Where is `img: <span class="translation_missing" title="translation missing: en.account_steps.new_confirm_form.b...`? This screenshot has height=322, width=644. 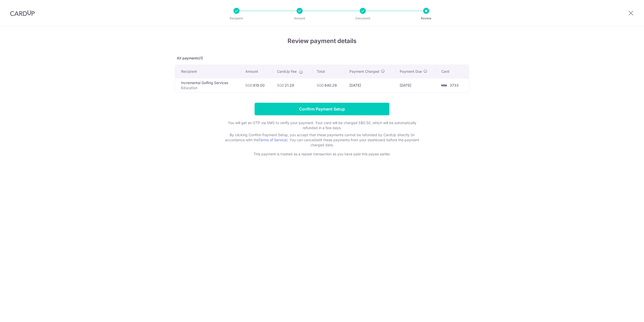
img: <span class="translation_missing" title="translation missing: en.account_steps.new_confirm_form.b... is located at coordinates (444, 86).